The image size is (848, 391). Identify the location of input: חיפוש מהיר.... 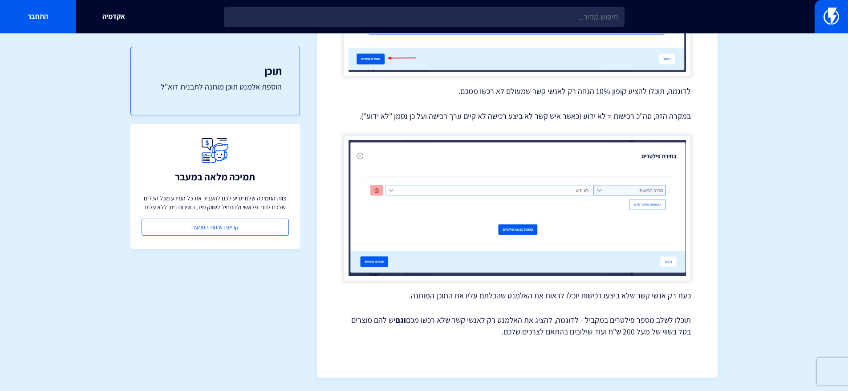
(424, 17).